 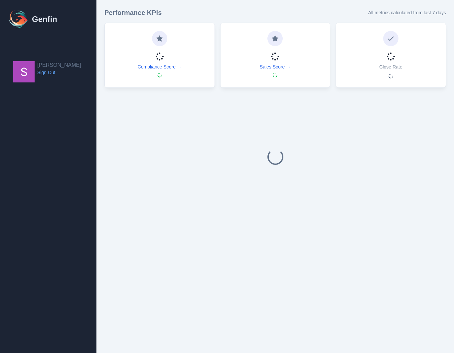 I want to click on h3: Performance KPIs, so click(x=133, y=13).